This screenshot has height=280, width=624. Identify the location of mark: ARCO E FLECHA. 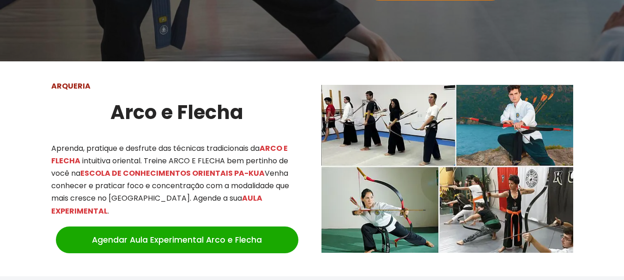
(169, 155).